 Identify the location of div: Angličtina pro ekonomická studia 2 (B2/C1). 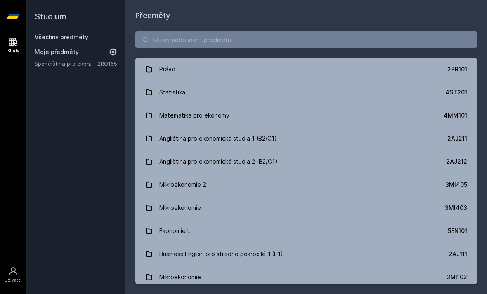
(218, 162).